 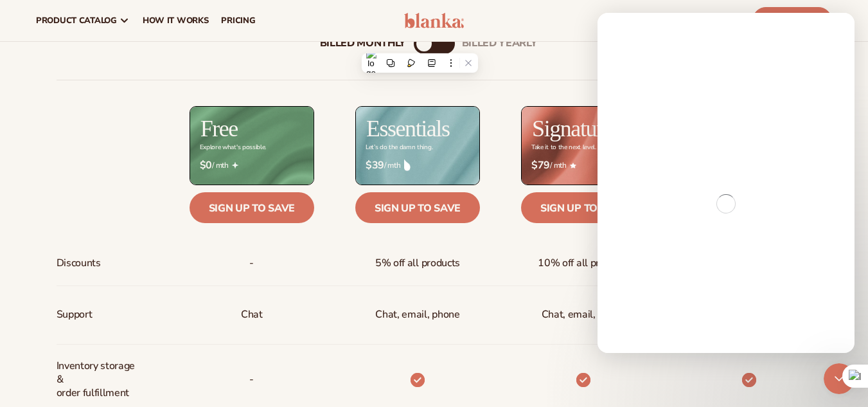 I want to click on a: Start Free, so click(x=793, y=21).